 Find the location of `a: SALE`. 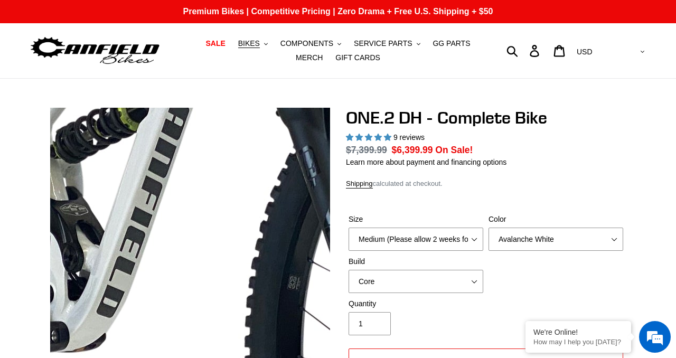

a: SALE is located at coordinates (215, 43).